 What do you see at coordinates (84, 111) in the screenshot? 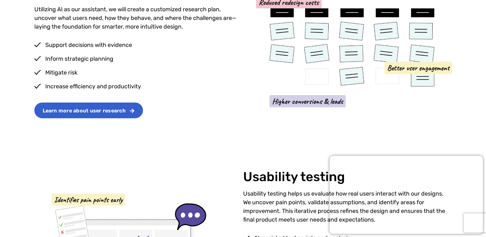
I see `span: Learn more about user research` at bounding box center [84, 111].